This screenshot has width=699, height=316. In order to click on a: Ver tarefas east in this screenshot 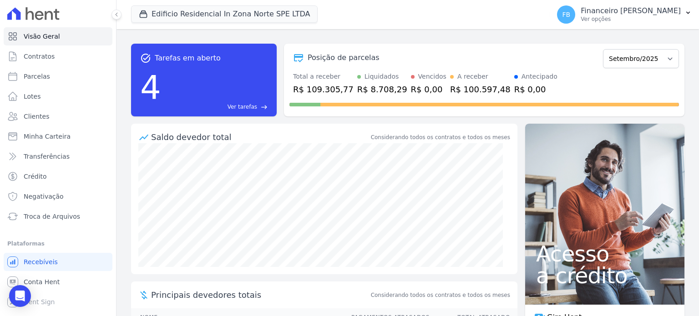, I will do `click(216, 107)`.